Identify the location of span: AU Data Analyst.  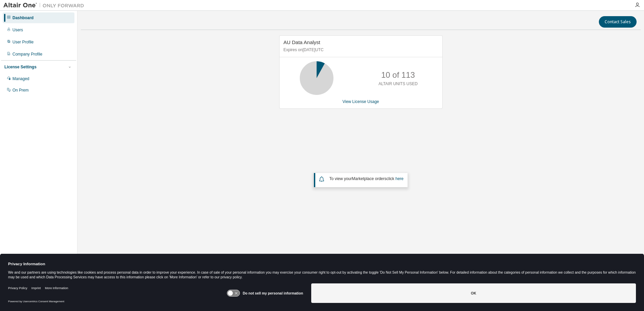
(302, 42).